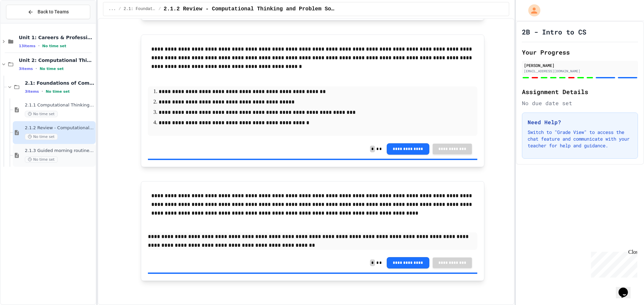 Image resolution: width=644 pixels, height=305 pixels. Describe the element at coordinates (59, 105) in the screenshot. I see `span: 2.1.1 Computational Thinking and Problem Solving` at that location.